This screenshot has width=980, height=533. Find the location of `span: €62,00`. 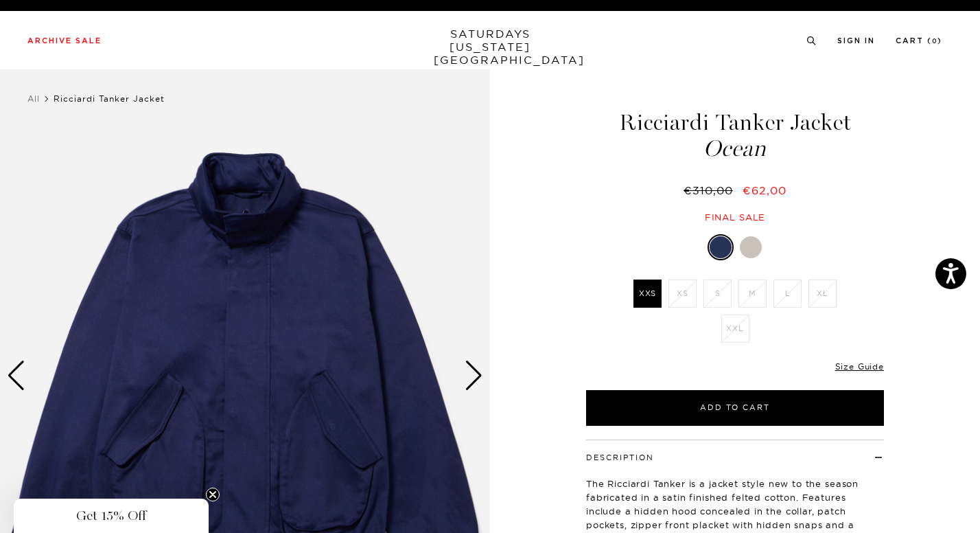

span: €62,00 is located at coordinates (764, 190).